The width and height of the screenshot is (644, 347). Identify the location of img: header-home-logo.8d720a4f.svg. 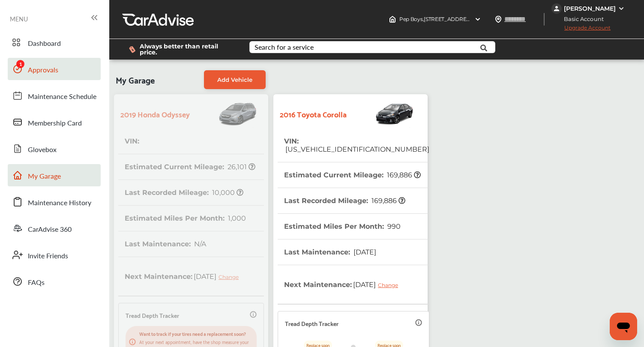
(392, 19).